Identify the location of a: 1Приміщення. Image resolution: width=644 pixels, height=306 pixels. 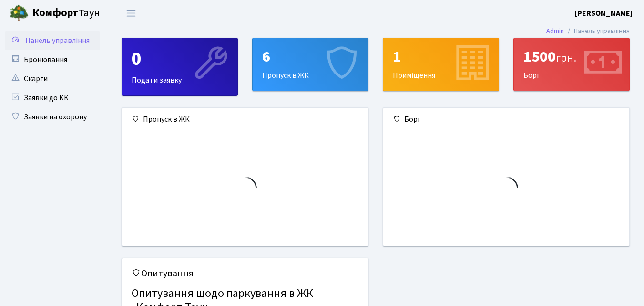
(441, 65).